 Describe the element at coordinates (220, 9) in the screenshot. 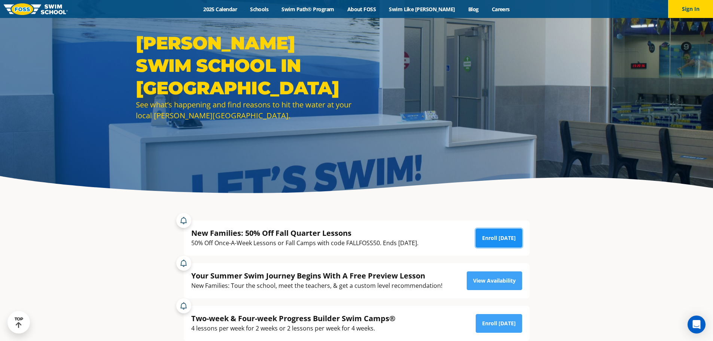

I see `a: 2025 Calendar` at that location.